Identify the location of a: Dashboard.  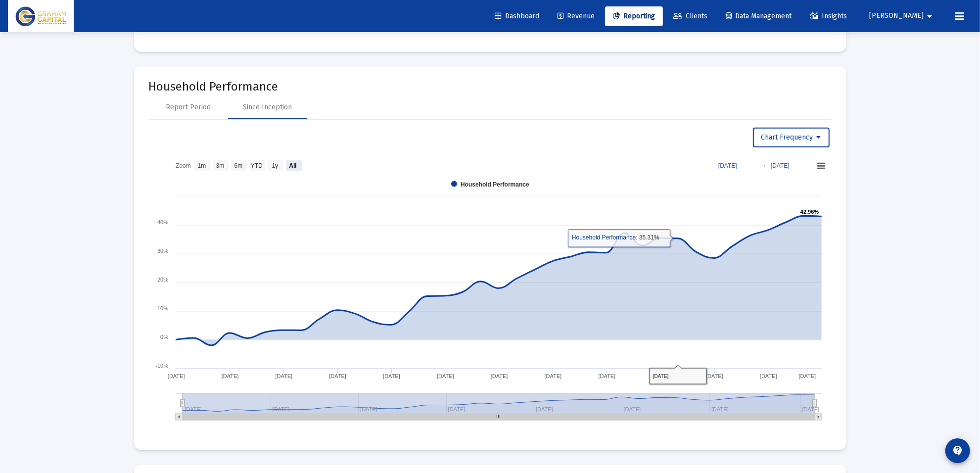
(517, 16).